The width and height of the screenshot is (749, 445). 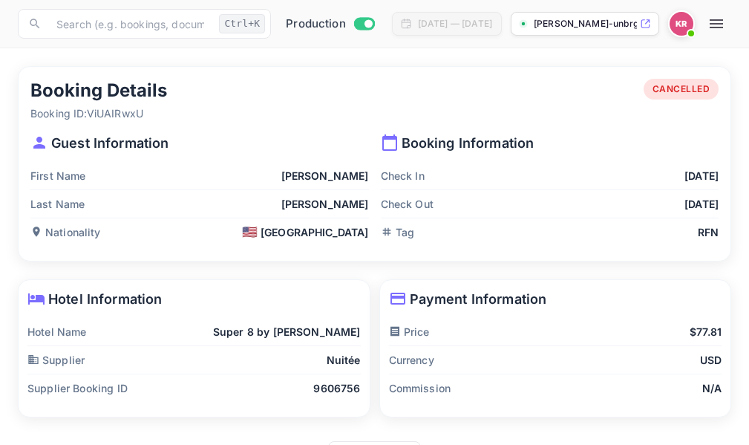 What do you see at coordinates (194, 298) in the screenshot?
I see `p: Hotel Information` at bounding box center [194, 298].